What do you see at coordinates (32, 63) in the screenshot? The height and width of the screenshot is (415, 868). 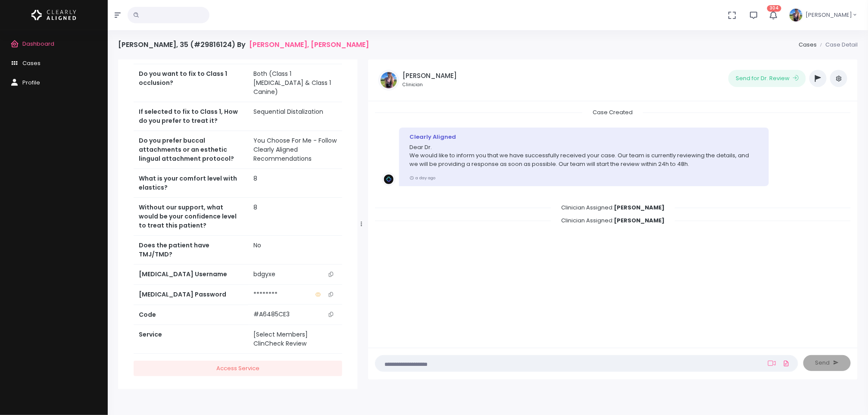 I see `span: Cases` at bounding box center [32, 63].